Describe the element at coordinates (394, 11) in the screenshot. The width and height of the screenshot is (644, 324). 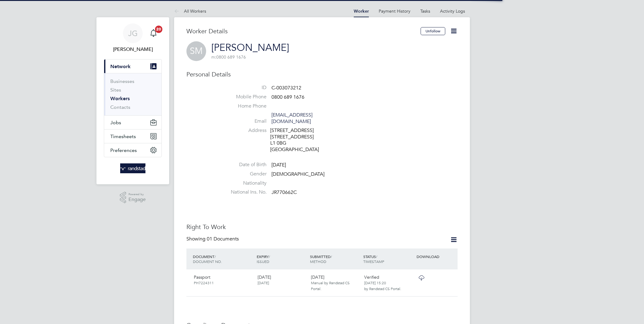
I see `a: Payment History` at that location.